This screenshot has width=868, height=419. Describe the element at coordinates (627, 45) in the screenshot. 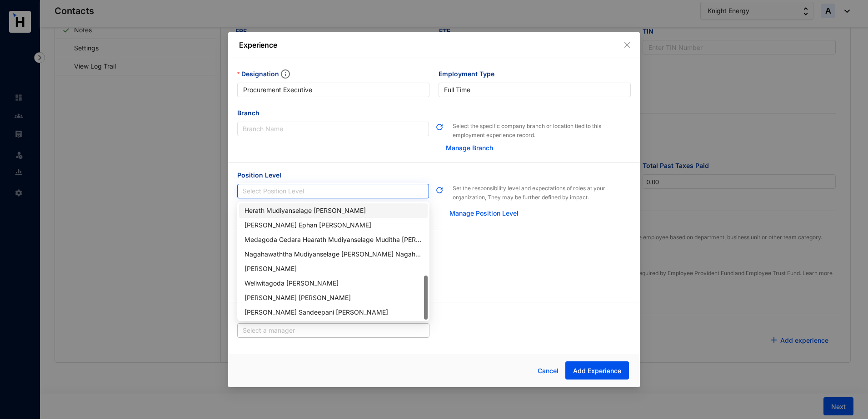

I see `button: Close` at that location.